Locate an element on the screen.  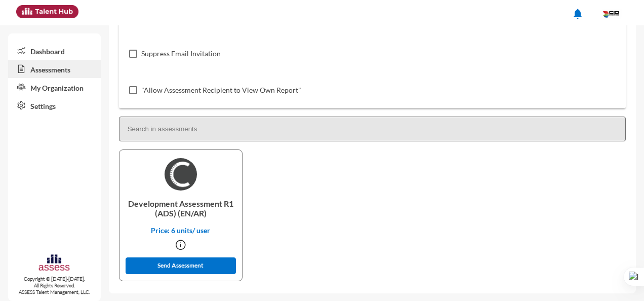
a: My Organization is located at coordinates (54, 87).